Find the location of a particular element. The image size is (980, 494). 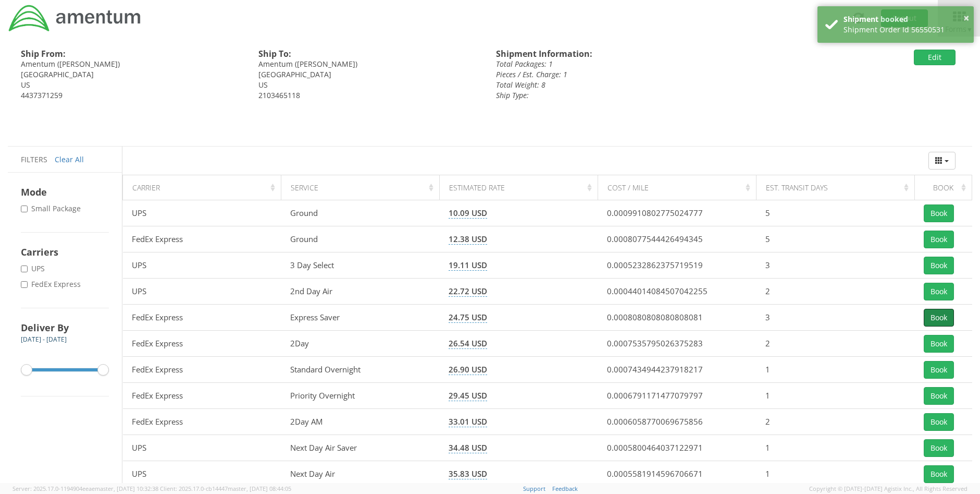

a: Clear All is located at coordinates (69, 159).